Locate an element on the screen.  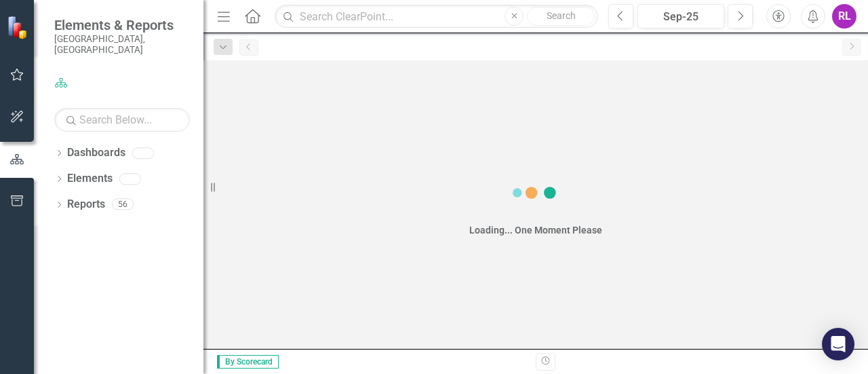
span: By Scorecard is located at coordinates (248, 362).